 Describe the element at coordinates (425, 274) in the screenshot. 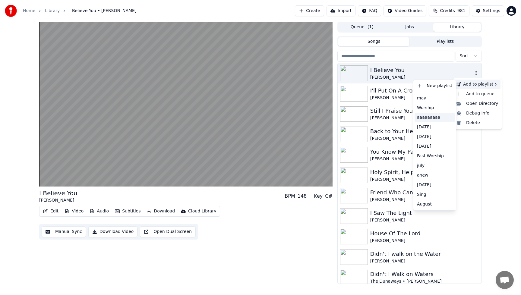

I see `div: Didn't I Walk on Waters` at that location.